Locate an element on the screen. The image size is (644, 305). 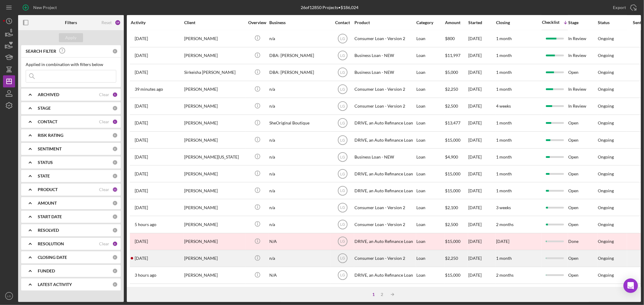
div: Product is located at coordinates (384, 23).